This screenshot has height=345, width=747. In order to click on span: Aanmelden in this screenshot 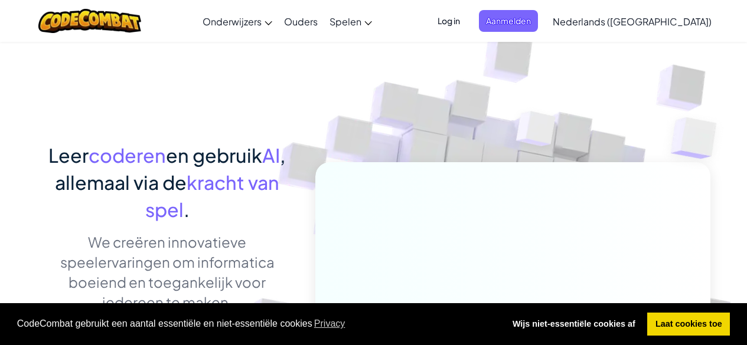, I will do `click(508, 21)`.